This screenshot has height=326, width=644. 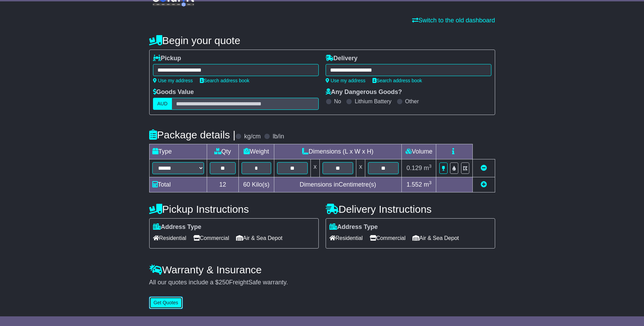 I want to click on label: lb/in, so click(x=278, y=137).